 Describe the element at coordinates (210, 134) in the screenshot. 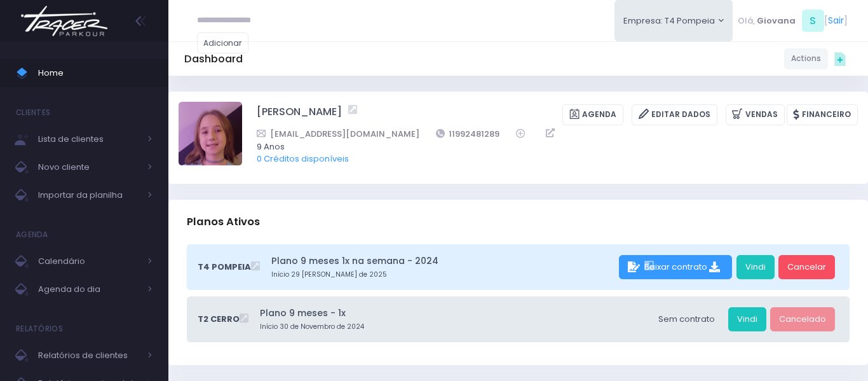

I see `img: Aurora Andreoni Mello` at that location.